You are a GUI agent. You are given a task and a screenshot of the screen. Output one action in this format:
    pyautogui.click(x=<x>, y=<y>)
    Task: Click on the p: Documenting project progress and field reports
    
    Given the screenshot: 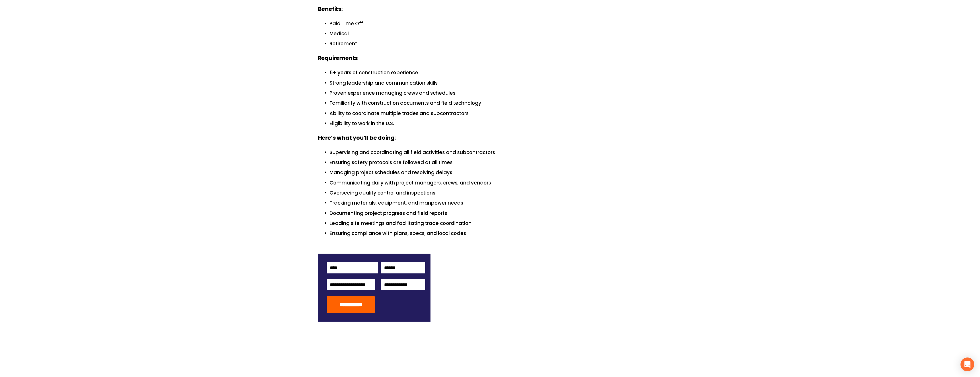 What is the action you would take?
    pyautogui.click(x=496, y=213)
    